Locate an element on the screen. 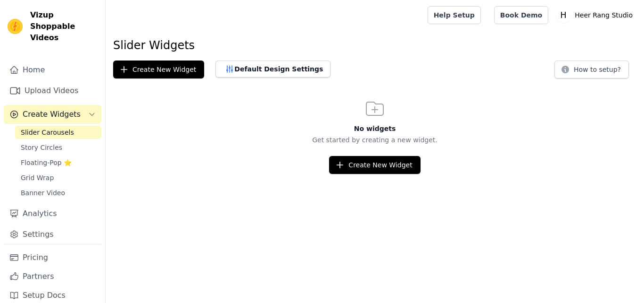 Image resolution: width=644 pixels, height=303 pixels. span: Banner Video is located at coordinates (43, 193).